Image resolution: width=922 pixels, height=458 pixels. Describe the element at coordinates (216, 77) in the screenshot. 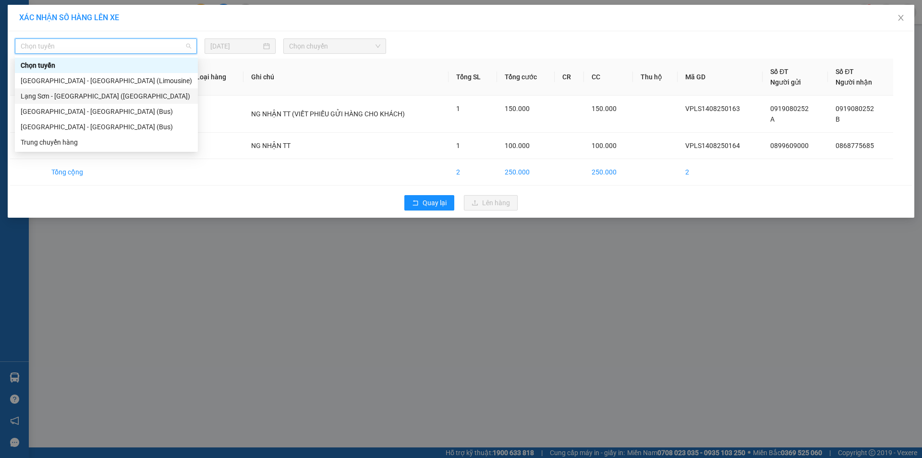

I see `th: Loại hàng` at that location.